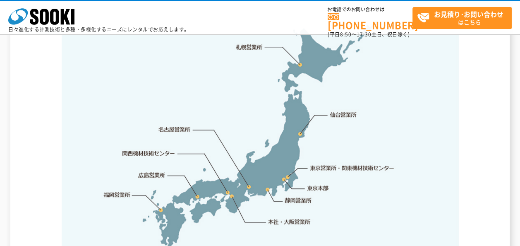  What do you see at coordinates (298, 200) in the screenshot?
I see `a: 静岡営業所` at bounding box center [298, 200].